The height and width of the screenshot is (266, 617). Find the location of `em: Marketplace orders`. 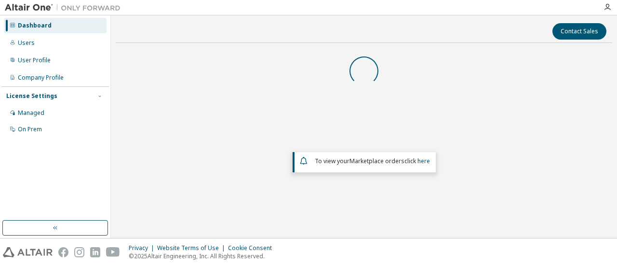

em: Marketplace orders is located at coordinates (377, 161).